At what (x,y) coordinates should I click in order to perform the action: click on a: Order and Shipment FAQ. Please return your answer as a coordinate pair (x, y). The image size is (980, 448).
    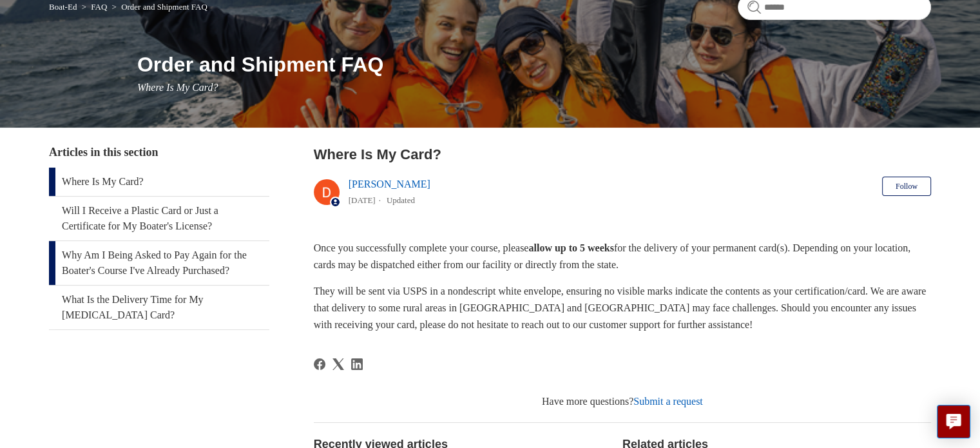
    Looking at the image, I should click on (164, 7).